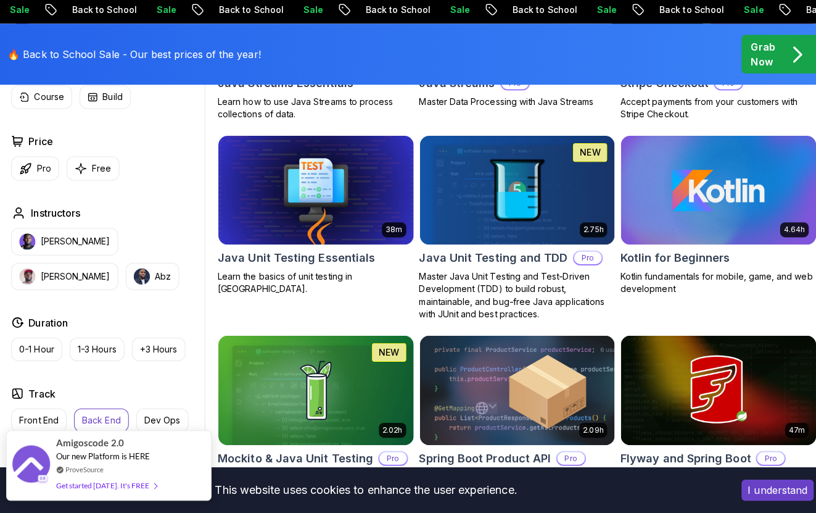 The height and width of the screenshot is (513, 816). Describe the element at coordinates (92, 171) in the screenshot. I see `button: Free` at that location.